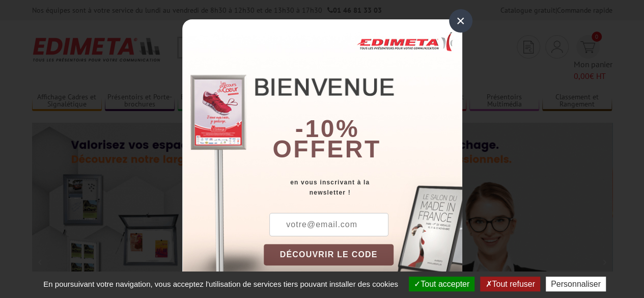  What do you see at coordinates (510, 284) in the screenshot?
I see `button: Tout refuser` at bounding box center [510, 284].